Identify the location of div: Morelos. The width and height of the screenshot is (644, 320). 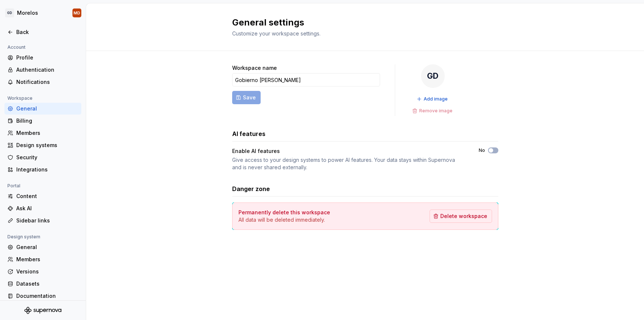
(28, 13).